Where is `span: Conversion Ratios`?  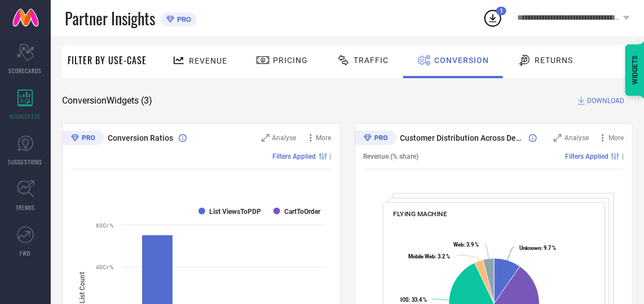
span: Conversion Ratios is located at coordinates (141, 138).